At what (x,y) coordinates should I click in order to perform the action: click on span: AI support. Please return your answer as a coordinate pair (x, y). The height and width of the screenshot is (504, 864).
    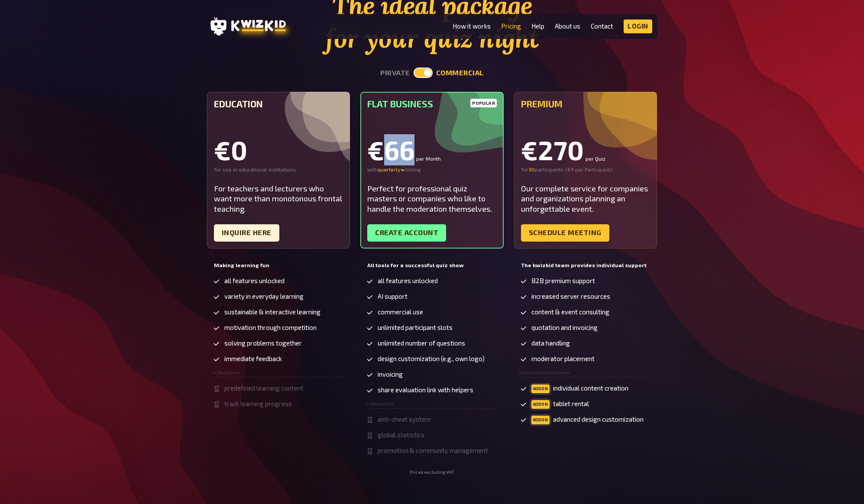
    Looking at the image, I should click on (392, 296).